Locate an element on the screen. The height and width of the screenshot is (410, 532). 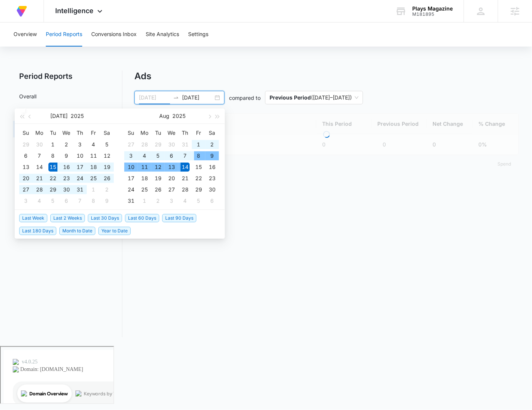
div: 5 is located at coordinates (107, 145).